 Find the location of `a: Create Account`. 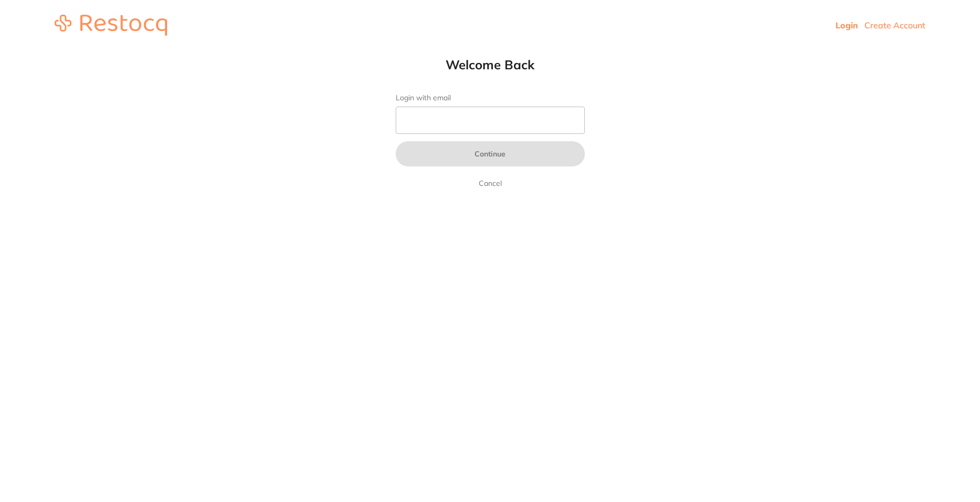

a: Create Account is located at coordinates (895, 25).